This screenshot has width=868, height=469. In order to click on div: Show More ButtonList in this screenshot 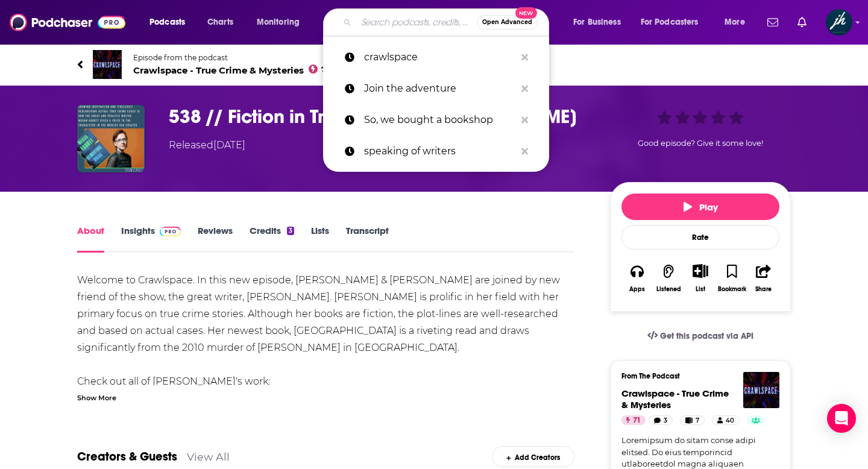, I will do `click(701, 278)`.